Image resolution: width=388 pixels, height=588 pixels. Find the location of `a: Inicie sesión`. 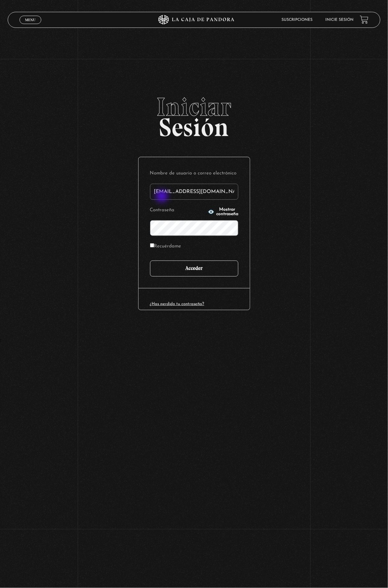

a: Inicie sesión is located at coordinates (339, 20).